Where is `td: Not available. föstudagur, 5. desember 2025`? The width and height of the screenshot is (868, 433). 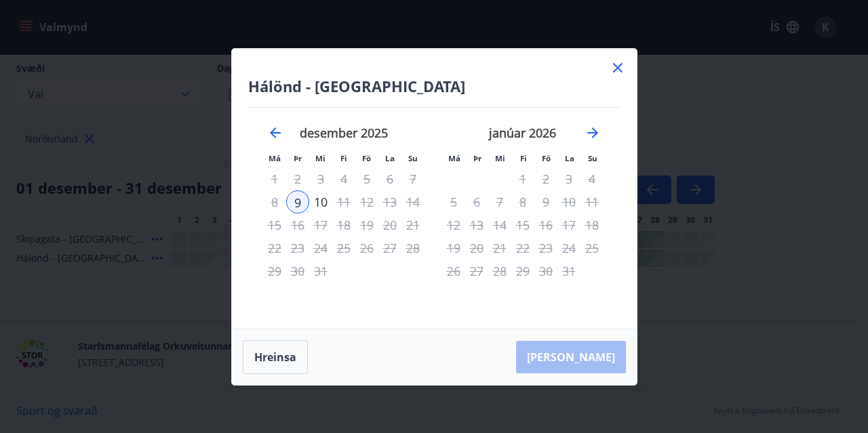
td: Not available. föstudagur, 5. desember 2025 is located at coordinates (367, 179).